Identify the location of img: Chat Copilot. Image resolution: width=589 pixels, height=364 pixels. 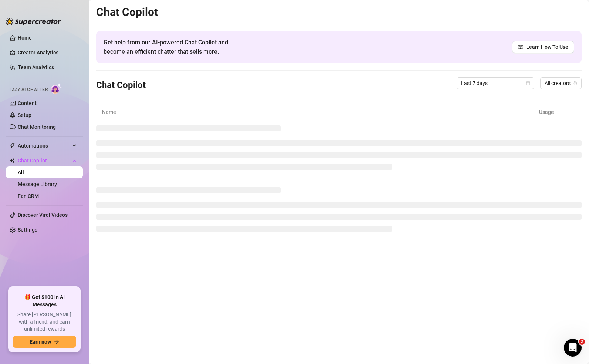
(12, 160).